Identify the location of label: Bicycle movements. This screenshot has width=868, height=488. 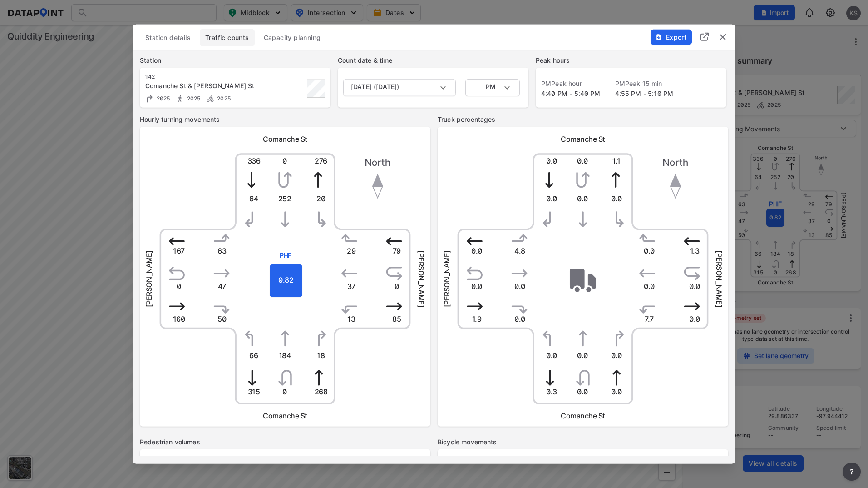
(583, 442).